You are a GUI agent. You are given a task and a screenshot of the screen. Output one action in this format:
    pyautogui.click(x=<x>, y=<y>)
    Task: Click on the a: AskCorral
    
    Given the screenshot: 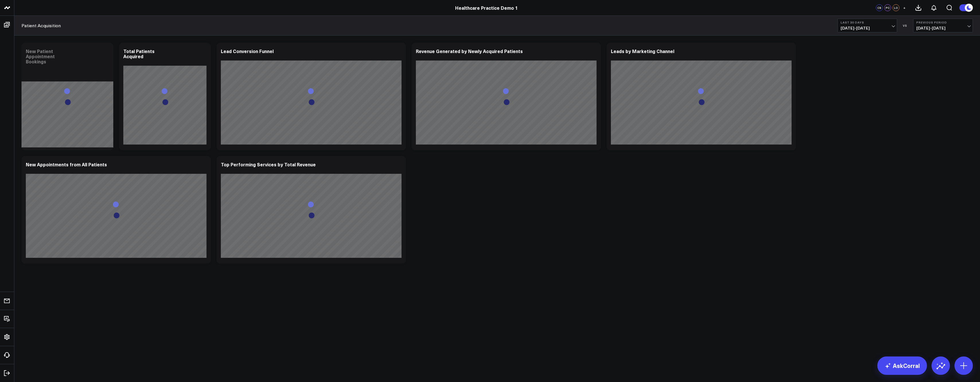 What is the action you would take?
    pyautogui.click(x=902, y=366)
    